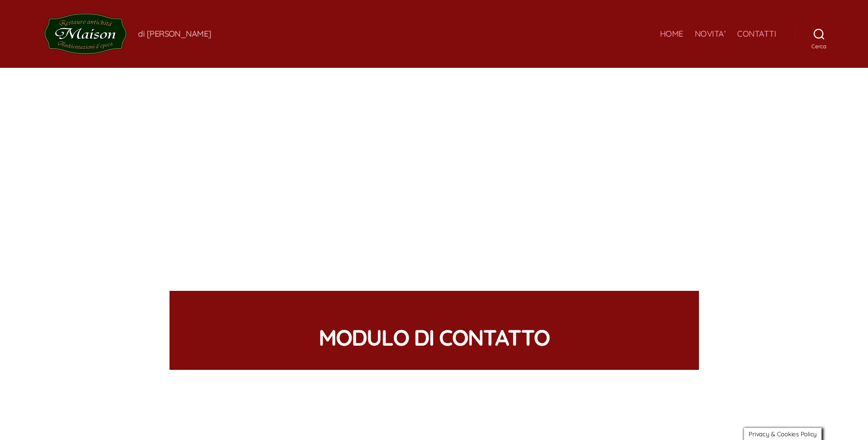 The image size is (868, 440). What do you see at coordinates (434, 337) in the screenshot?
I see `h2: MODULO DI CONTATTO` at bounding box center [434, 337].